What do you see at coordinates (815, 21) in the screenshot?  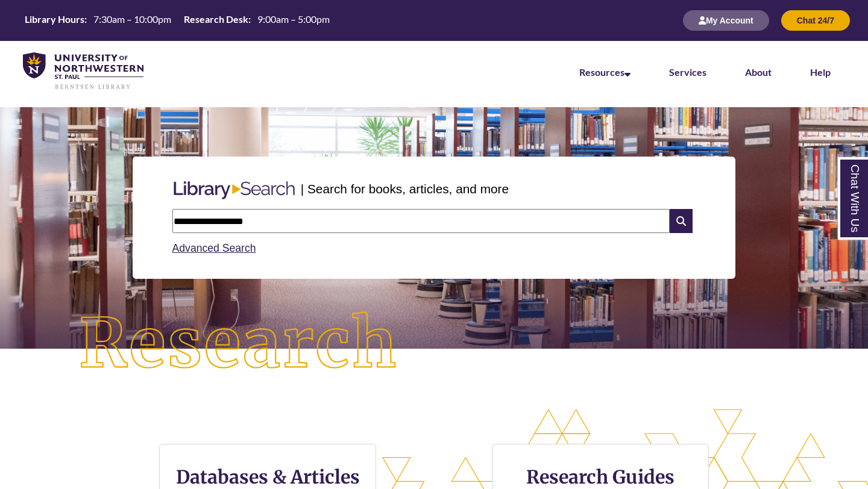 I see `button: Chat 24/7` at bounding box center [815, 21].